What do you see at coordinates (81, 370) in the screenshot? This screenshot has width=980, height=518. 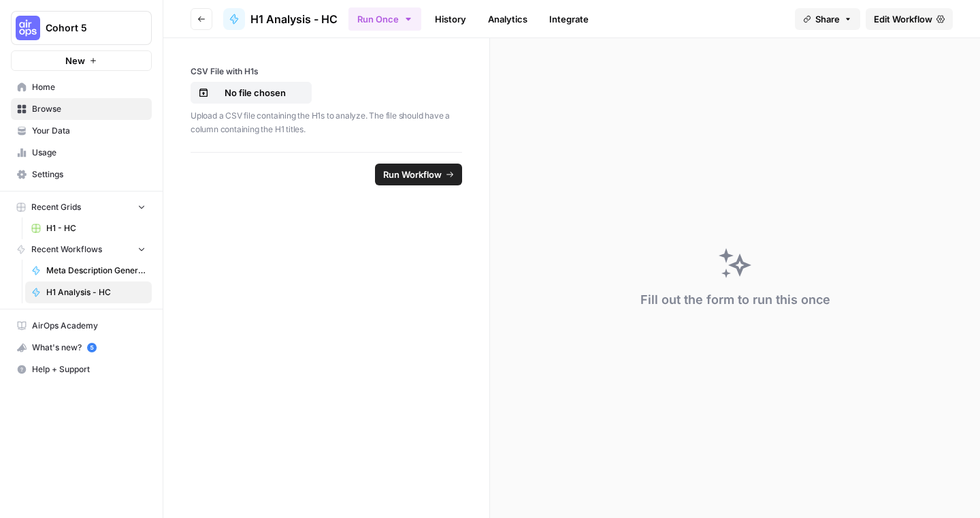 I see `button: Help + Support` at bounding box center [81, 370].